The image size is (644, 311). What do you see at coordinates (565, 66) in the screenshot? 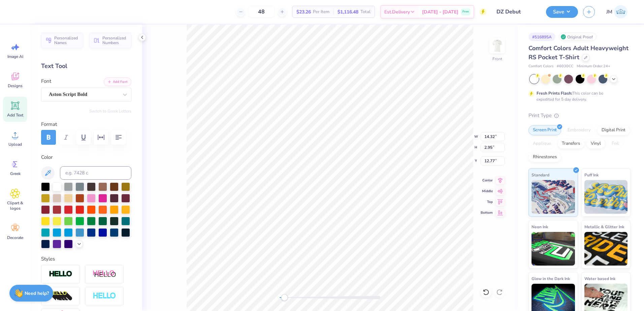
I see `span: # 6030CC` at bounding box center [565, 66].